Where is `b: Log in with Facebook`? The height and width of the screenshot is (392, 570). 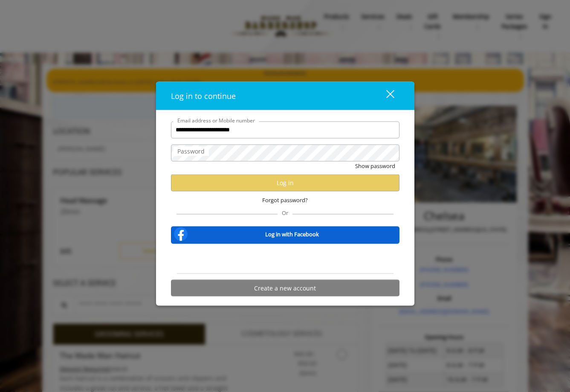 b: Log in with Facebook is located at coordinates (292, 234).